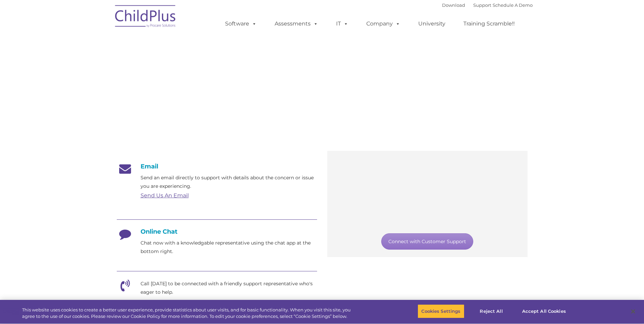  Describe the element at coordinates (454, 5) in the screenshot. I see `a: Download` at that location.